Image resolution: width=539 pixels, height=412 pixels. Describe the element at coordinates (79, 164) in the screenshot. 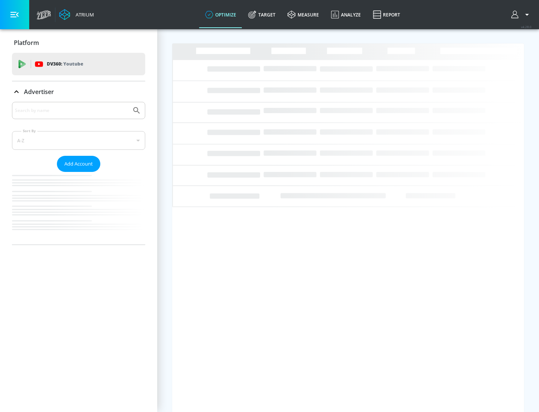

I see `span: Add Account` at that location.